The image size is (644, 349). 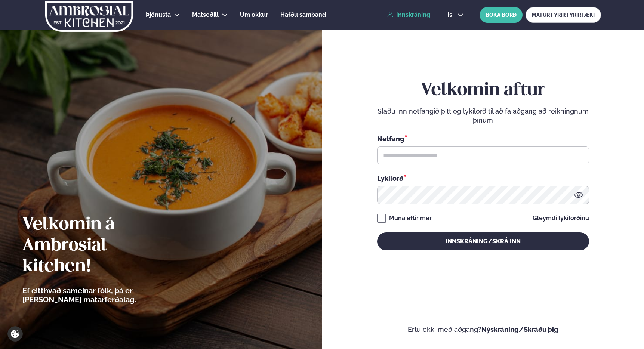 I want to click on a: Hafðu samband, so click(x=303, y=15).